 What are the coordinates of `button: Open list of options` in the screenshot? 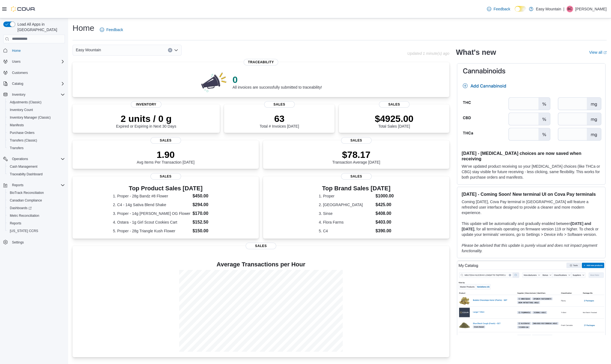 It's located at (176, 51).